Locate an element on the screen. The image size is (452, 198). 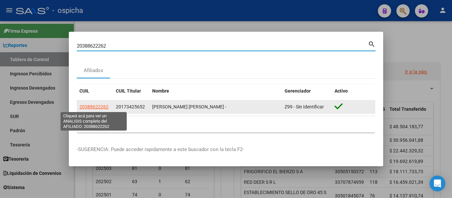
datatable-header-cell: CUIL is located at coordinates (95, 91).